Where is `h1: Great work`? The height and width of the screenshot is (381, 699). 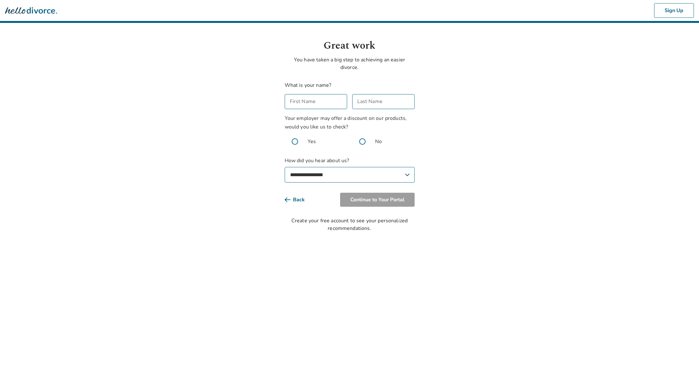 h1: Great work is located at coordinates (350, 46).